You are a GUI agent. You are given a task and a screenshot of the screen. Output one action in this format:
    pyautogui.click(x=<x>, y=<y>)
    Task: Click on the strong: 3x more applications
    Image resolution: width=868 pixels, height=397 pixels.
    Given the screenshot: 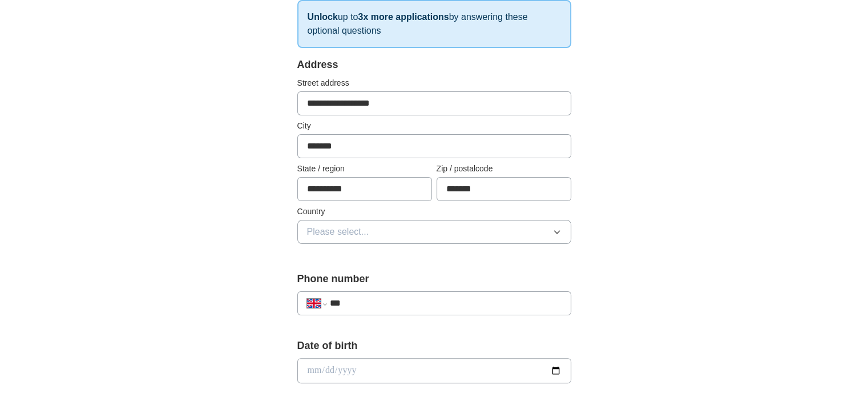 What is the action you would take?
    pyautogui.click(x=403, y=17)
    